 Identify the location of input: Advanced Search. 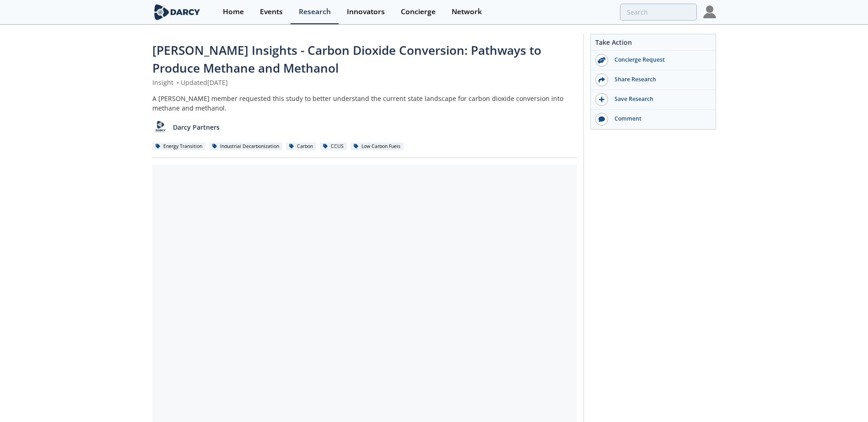
(658, 12).